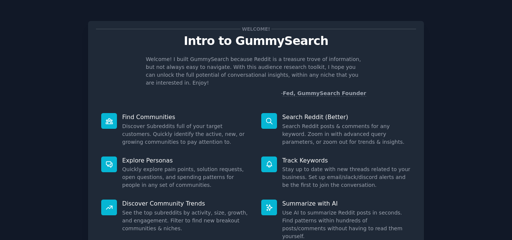 Image resolution: width=512 pixels, height=240 pixels. What do you see at coordinates (186, 117) in the screenshot?
I see `p: Find Communities` at bounding box center [186, 117].